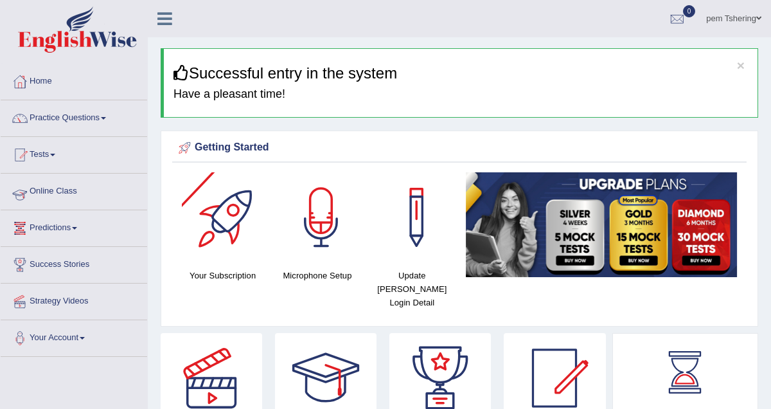  Describe the element at coordinates (461, 94) in the screenshot. I see `h4: Have a pleasant time!` at that location.